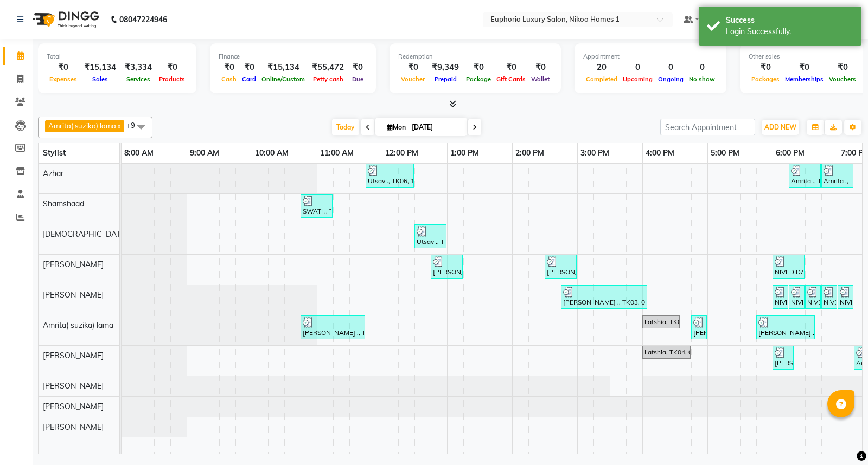  Describe the element at coordinates (601, 67) in the screenshot. I see `div: 20` at that location.